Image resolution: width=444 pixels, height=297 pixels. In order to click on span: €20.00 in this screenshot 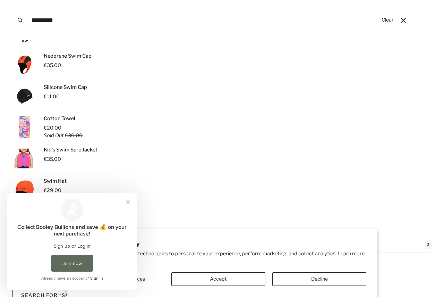, I will do `click(52, 128)`.